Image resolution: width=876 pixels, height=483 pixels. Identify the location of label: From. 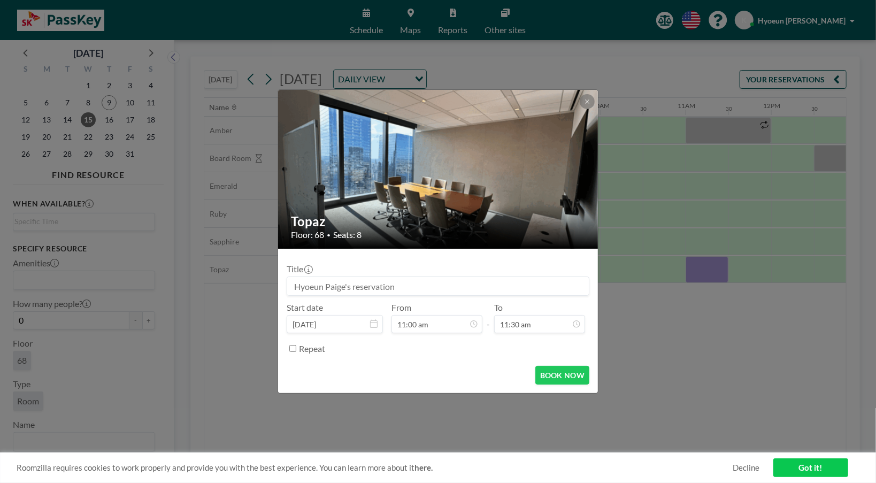
(401, 308).